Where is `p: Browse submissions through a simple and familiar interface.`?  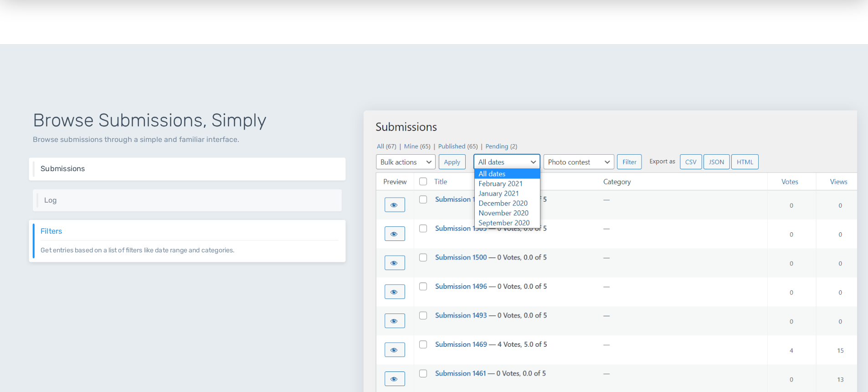
p: Browse submissions through a simple and familiar interface. is located at coordinates (187, 140).